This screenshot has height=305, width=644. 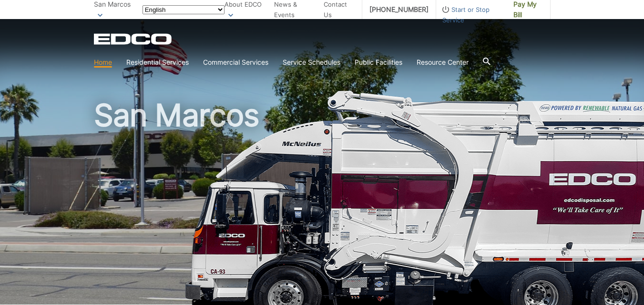 I want to click on a: Commercial Services, so click(x=235, y=62).